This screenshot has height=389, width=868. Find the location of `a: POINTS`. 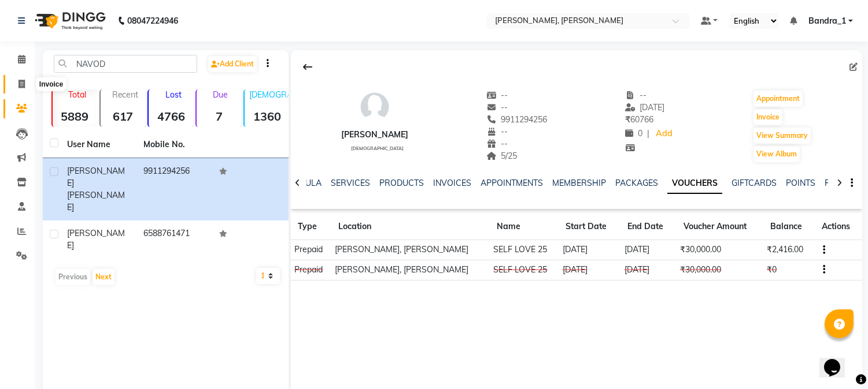

a: POINTS is located at coordinates (800, 183).